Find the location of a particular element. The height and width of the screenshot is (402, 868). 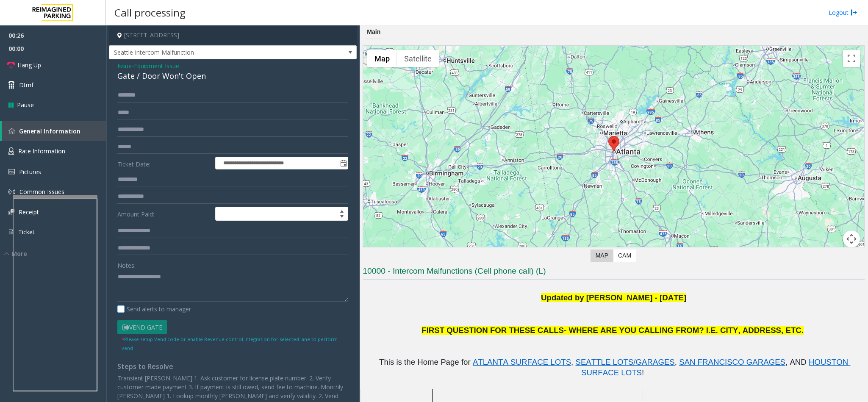

a: Open this area in Google Maps (opens a new window) is located at coordinates (379, 252).